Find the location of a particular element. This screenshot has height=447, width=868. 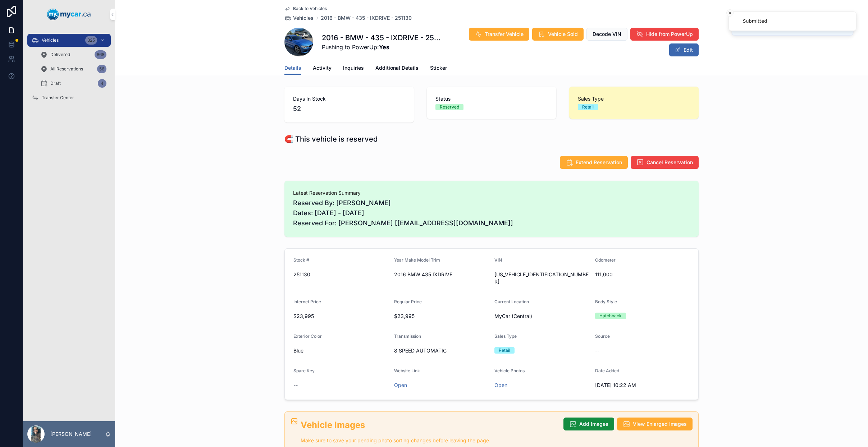

h1: 2016 - BMW - 435 - IXDRIVE - 251130 is located at coordinates (382, 38).